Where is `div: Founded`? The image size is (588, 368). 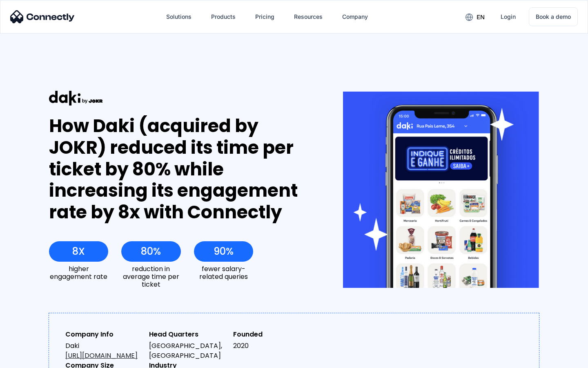
div: Founded is located at coordinates (271, 334).